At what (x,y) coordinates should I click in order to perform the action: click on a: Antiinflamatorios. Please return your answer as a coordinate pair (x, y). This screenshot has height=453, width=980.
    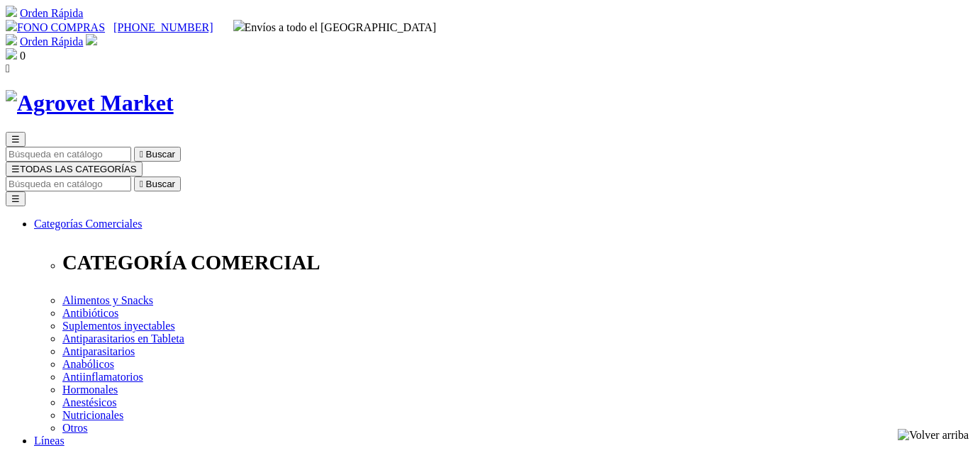
    Looking at the image, I should click on (103, 376).